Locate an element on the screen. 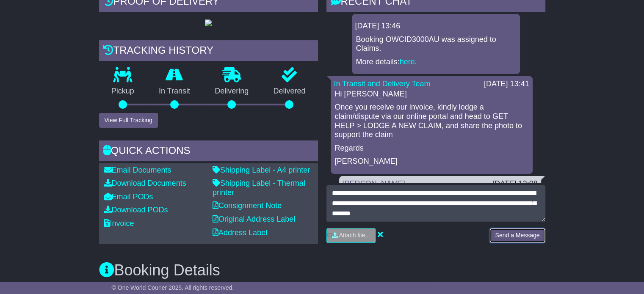  a: Consignment Note is located at coordinates (247, 206).